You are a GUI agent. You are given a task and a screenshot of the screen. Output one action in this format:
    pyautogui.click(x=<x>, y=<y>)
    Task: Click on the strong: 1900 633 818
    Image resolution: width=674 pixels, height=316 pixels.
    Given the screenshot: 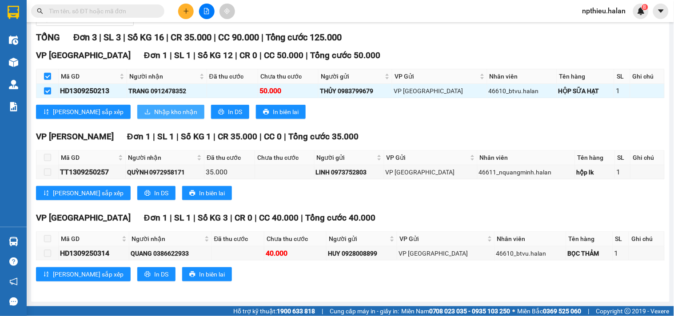 What is the action you would take?
    pyautogui.click(x=296, y=311)
    